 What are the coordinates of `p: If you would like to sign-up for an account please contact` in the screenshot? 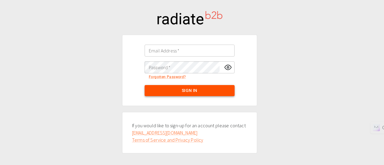 It's located at (190, 133).